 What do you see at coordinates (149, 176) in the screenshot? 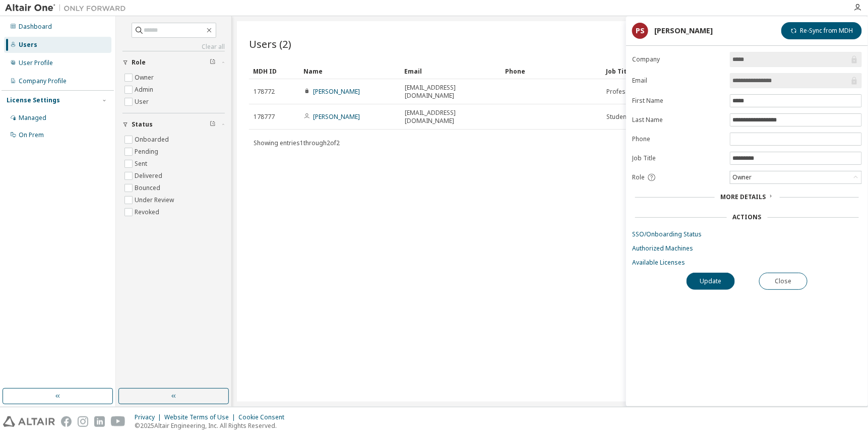
I see `label: Delivered` at bounding box center [149, 176].